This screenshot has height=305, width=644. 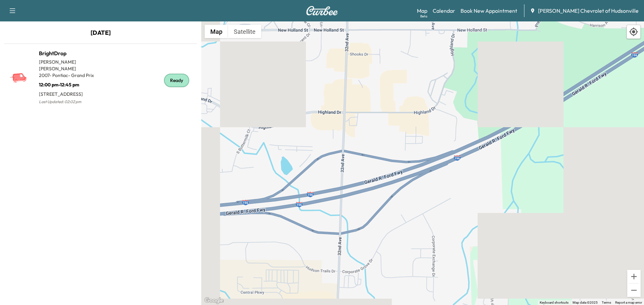 I want to click on a: Report a map error, so click(x=629, y=302).